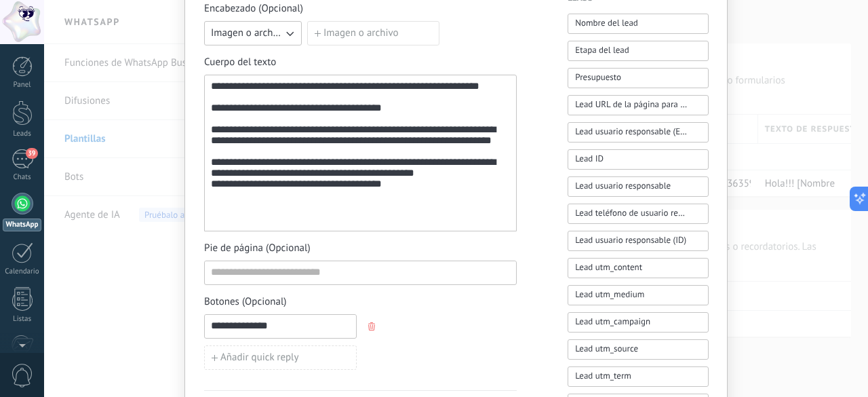 Image resolution: width=868 pixels, height=397 pixels. I want to click on span: Lead utm_content, so click(608, 268).